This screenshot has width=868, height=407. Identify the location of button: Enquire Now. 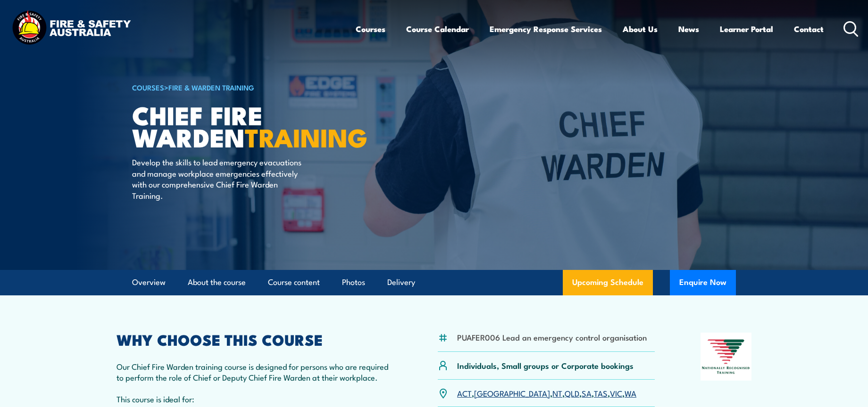
(703, 283).